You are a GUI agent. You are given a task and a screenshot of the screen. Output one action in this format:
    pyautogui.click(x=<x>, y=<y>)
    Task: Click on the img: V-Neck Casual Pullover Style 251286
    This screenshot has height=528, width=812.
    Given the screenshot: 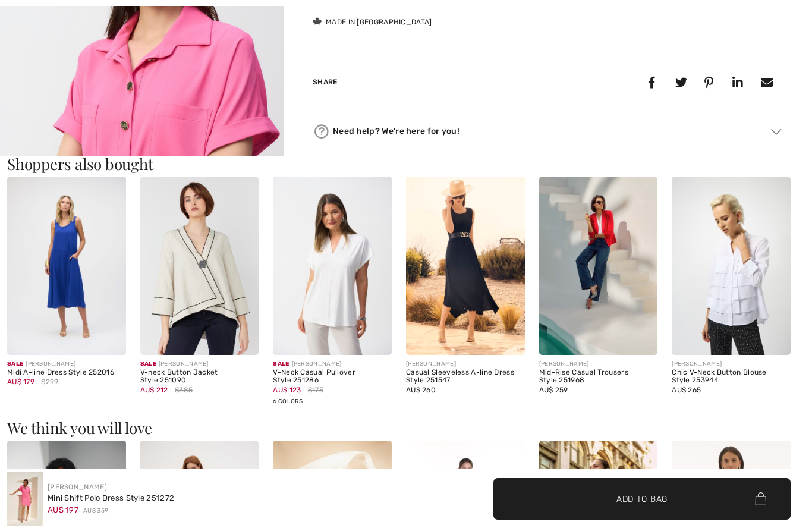 What is the action you would take?
    pyautogui.click(x=332, y=265)
    